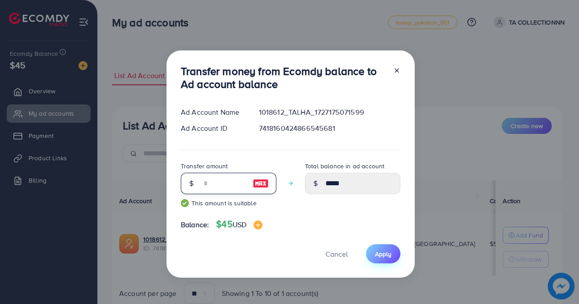 Image resolution: width=579 pixels, height=304 pixels. Describe the element at coordinates (337, 254) in the screenshot. I see `button: Cancel` at that location.